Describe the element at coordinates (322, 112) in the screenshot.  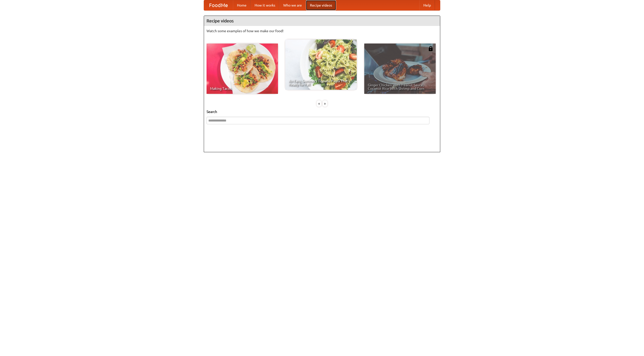
I see `h5: Search` at that location.